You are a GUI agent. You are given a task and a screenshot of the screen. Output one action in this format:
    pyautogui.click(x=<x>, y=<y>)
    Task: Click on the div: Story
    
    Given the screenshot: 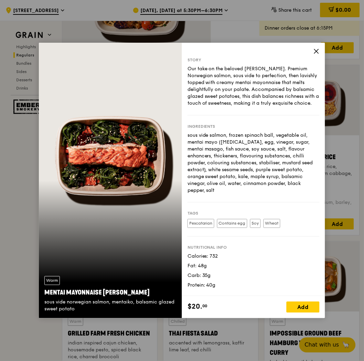 What is the action you would take?
    pyautogui.click(x=254, y=60)
    